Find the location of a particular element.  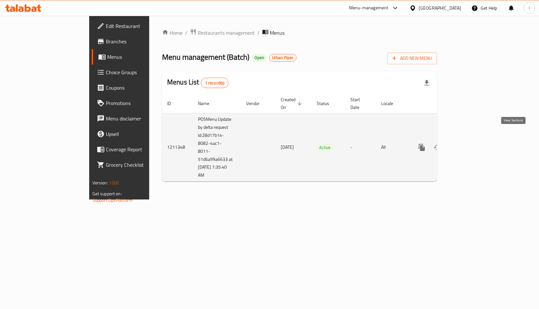

a: Support.OpsPlatform is located at coordinates (113, 200).